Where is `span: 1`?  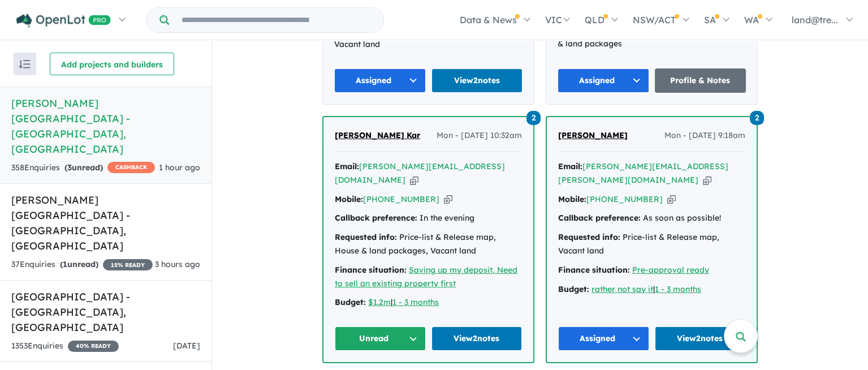 span: 1 is located at coordinates (65, 264).